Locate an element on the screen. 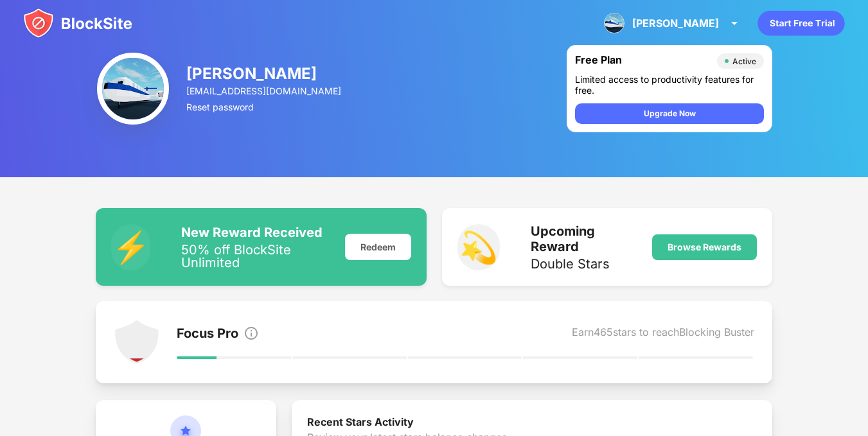 This screenshot has height=436, width=868. div: Upcoming Reward is located at coordinates (584, 239).